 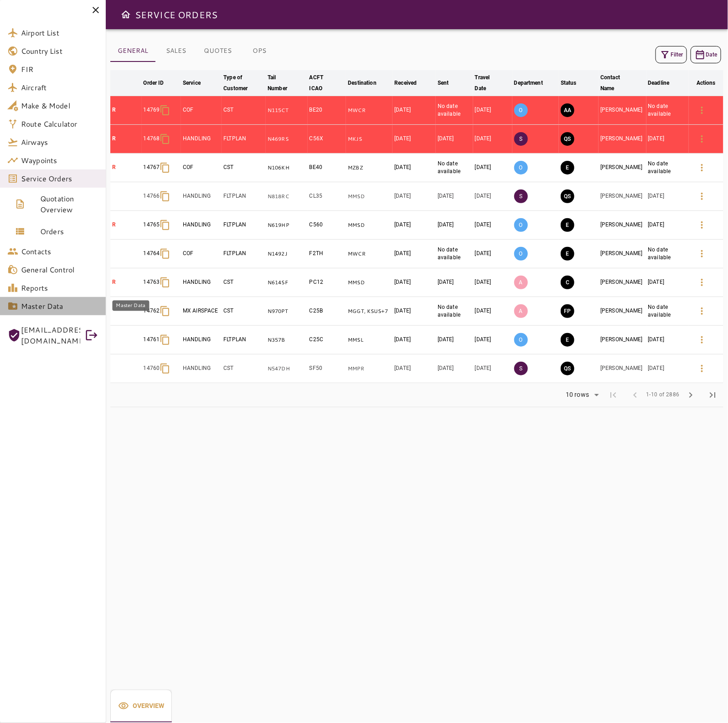 I want to click on button: Filter, so click(x=671, y=54).